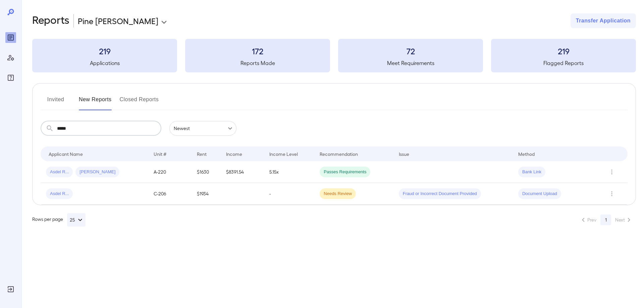 The height and width of the screenshot is (308, 644). Describe the element at coordinates (206, 172) in the screenshot. I see `td: $1630` at that location.